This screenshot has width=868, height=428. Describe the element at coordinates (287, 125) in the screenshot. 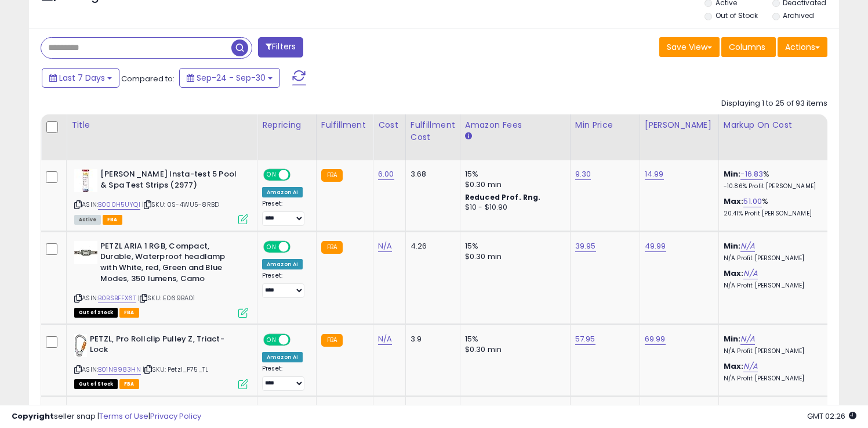

I see `div: Repricing` at that location.